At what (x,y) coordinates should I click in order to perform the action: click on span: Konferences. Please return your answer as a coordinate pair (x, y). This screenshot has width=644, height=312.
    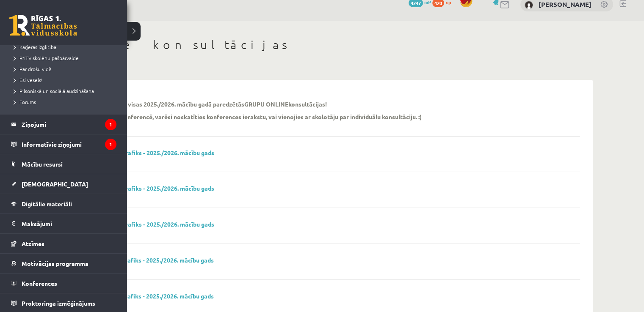
    Looking at the image, I should click on (39, 283).